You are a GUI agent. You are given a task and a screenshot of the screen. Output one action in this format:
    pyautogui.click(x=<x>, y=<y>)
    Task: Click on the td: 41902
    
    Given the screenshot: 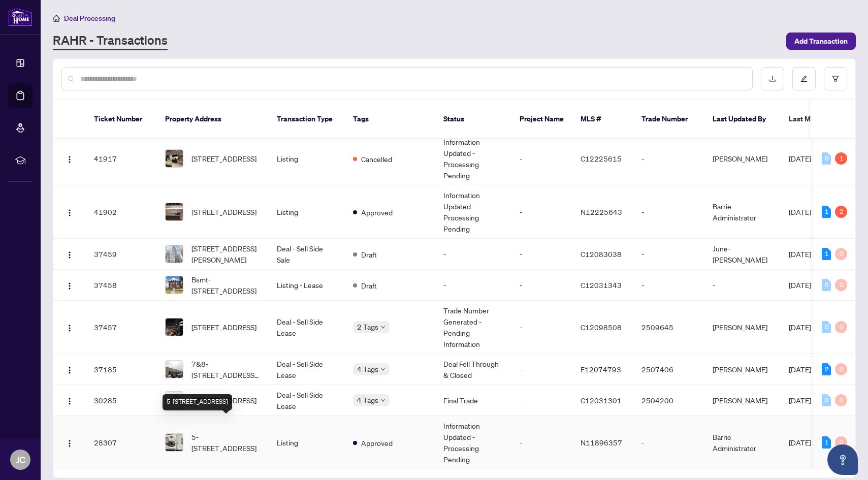 What is the action you would take?
    pyautogui.click(x=121, y=212)
    